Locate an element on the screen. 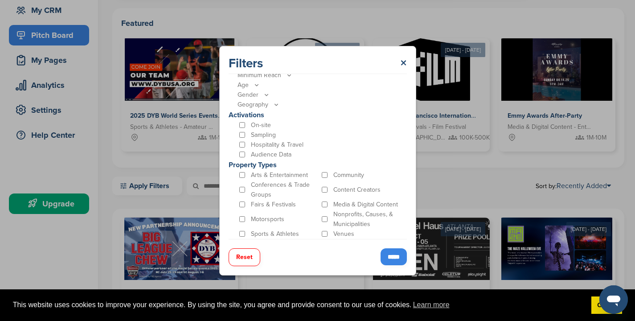 The height and width of the screenshot is (321, 635). p: Venues is located at coordinates (343, 234).